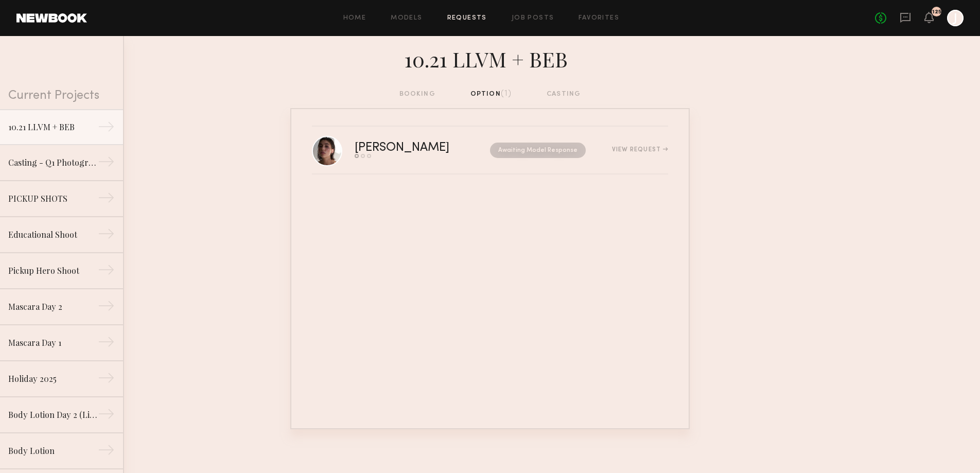 The height and width of the screenshot is (473, 980). I want to click on div: PICKUP SHOTS, so click(53, 198).